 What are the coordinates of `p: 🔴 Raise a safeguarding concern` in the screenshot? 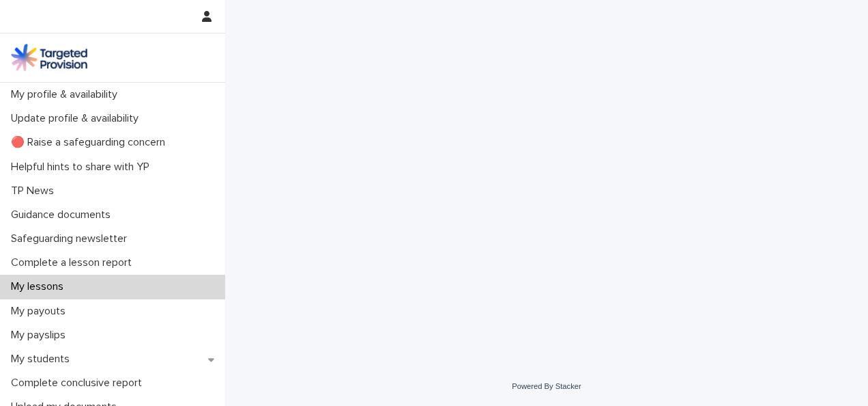 It's located at (91, 142).